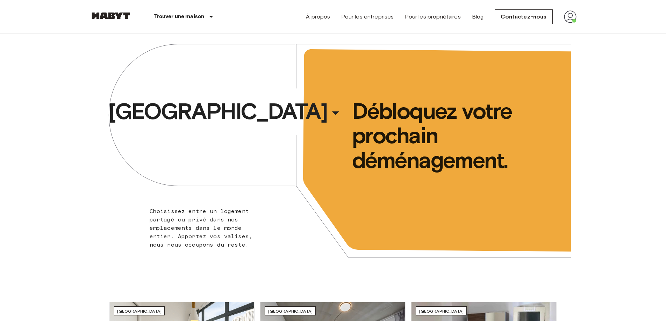 This screenshot has height=321, width=666. I want to click on a: Blog, so click(478, 17).